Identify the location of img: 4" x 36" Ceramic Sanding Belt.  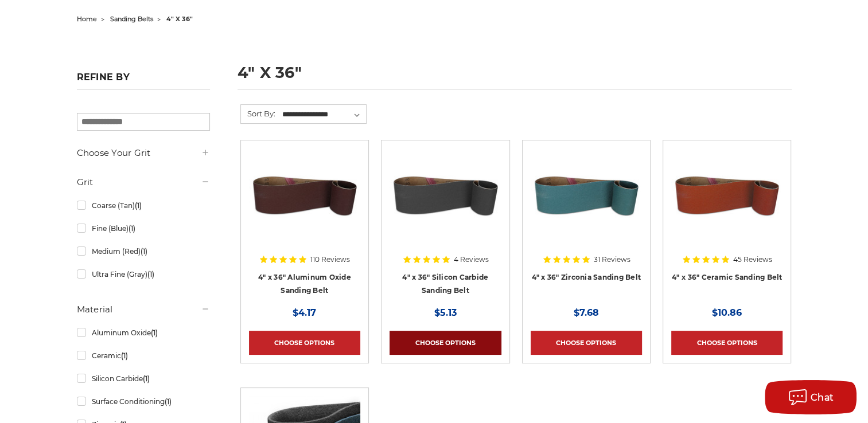
(727, 195).